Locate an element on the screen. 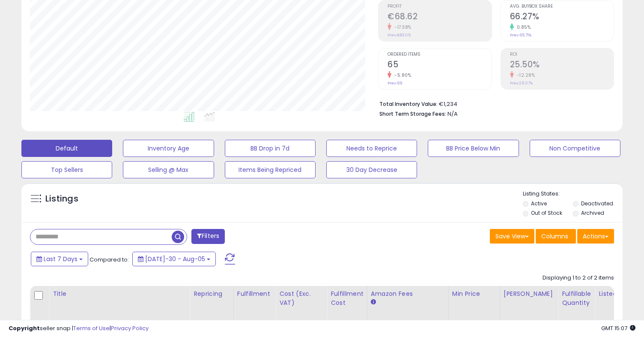  label: Deactivated is located at coordinates (597, 203).